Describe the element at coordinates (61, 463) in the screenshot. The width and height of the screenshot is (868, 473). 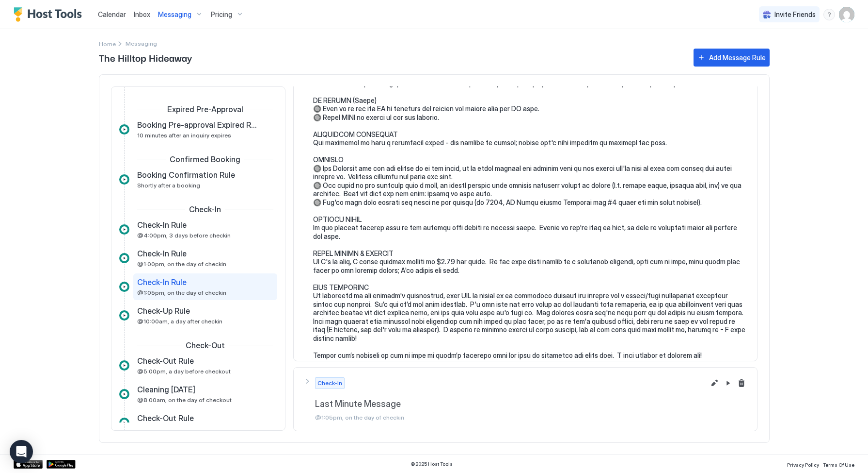
I see `div: Google Play Store` at that location.